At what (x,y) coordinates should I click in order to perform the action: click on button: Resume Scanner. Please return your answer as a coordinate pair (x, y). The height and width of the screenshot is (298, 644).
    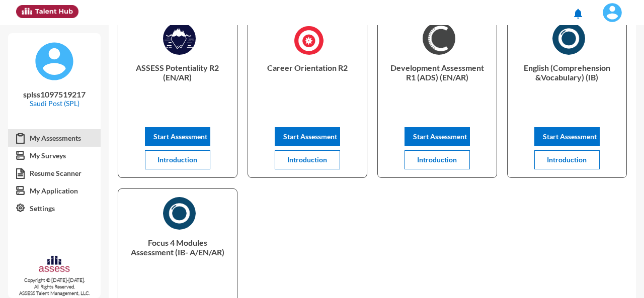
    Looking at the image, I should click on (54, 173).